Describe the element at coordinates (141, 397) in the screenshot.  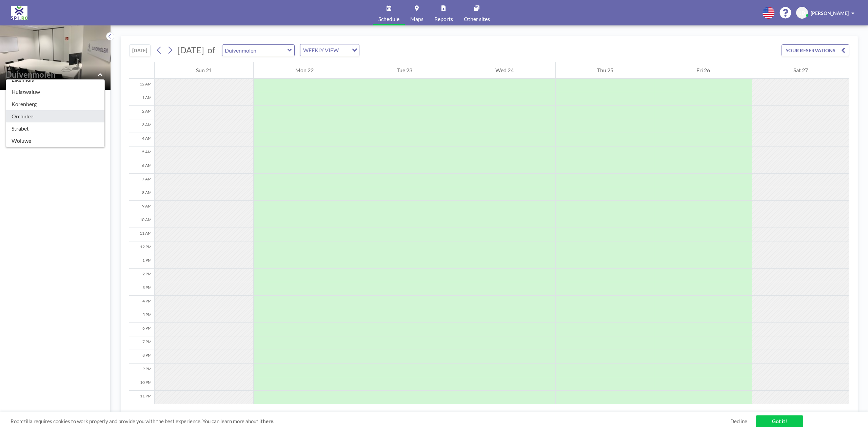
I see `div: 11 PM` at that location.